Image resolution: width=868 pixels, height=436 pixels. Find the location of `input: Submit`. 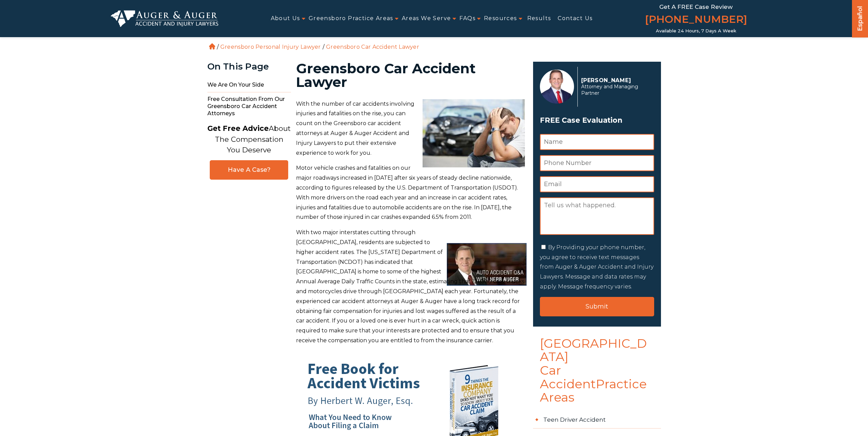

input: Submit is located at coordinates (597, 307).